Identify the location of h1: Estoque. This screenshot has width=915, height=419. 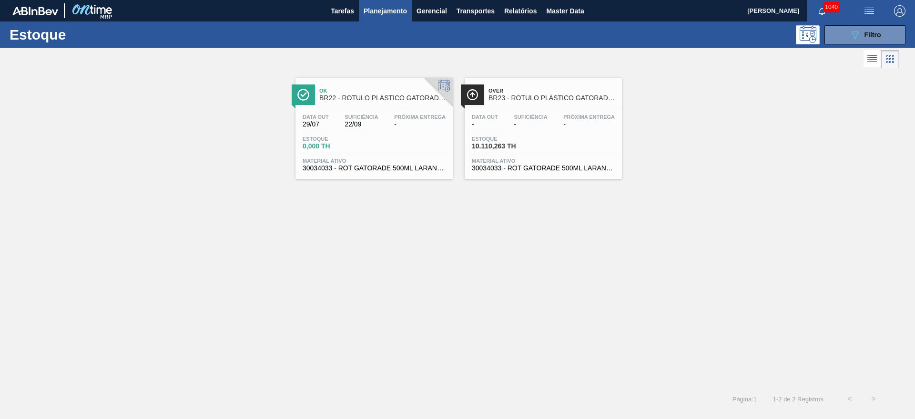
(81, 34).